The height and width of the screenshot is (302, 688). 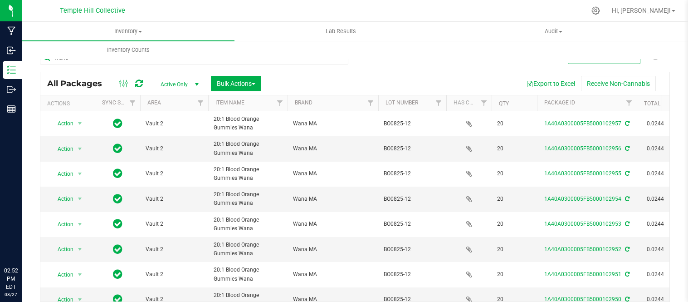 I want to click on a: 1A40A0300005FB5000102954, so click(x=583, y=199).